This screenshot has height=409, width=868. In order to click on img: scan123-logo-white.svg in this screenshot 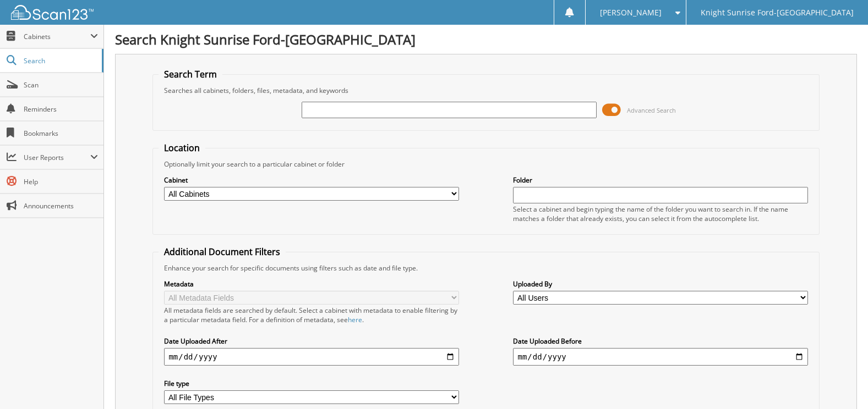, I will do `click(52, 12)`.